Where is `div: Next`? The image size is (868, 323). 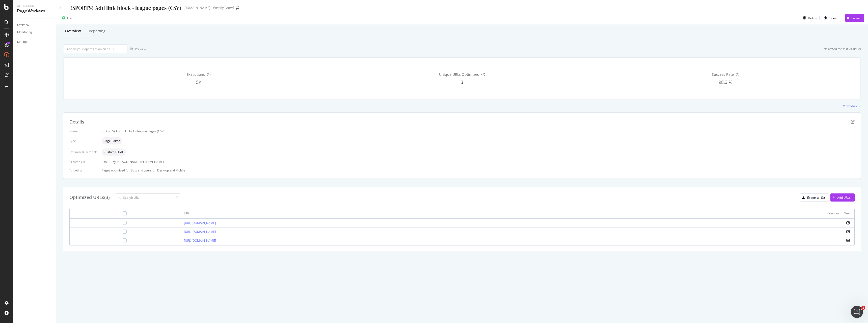 div: Next is located at coordinates (847, 213).